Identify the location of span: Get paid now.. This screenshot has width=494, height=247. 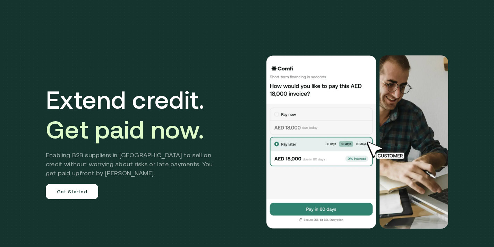
(125, 130).